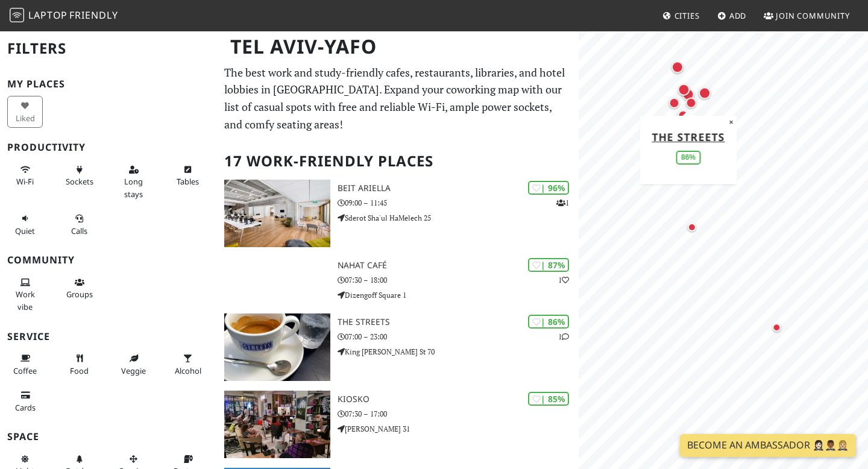 The image size is (868, 469). What do you see at coordinates (48, 15) in the screenshot?
I see `span: Laptop` at bounding box center [48, 15].